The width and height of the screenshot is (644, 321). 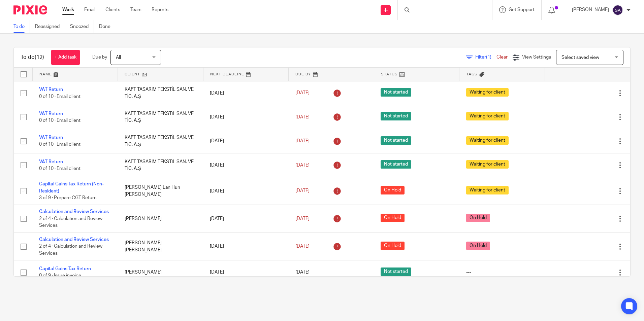 What do you see at coordinates (40, 57) in the screenshot?
I see `span: (12)` at bounding box center [40, 57].